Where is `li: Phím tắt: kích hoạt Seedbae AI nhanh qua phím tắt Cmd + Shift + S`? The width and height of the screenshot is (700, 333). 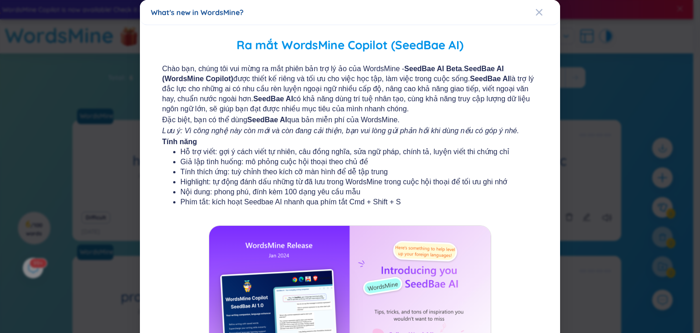
li: Phím tắt: kích hoạt Seedbae AI nhanh qua phím tắt Cmd + Shift + S is located at coordinates (350, 202).